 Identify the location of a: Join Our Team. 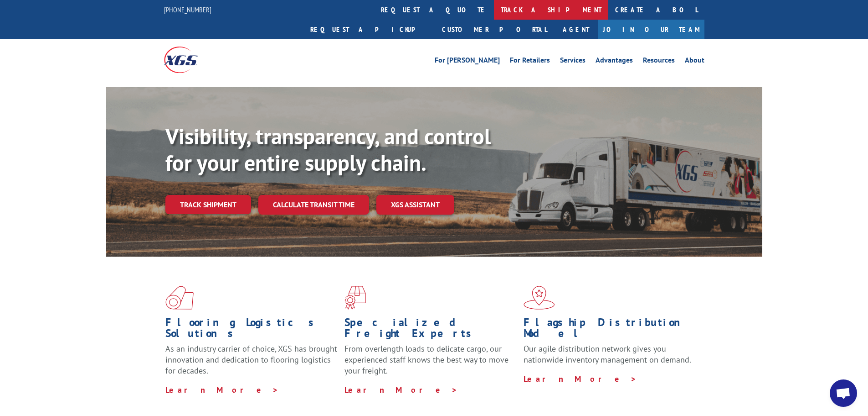
(652, 29).